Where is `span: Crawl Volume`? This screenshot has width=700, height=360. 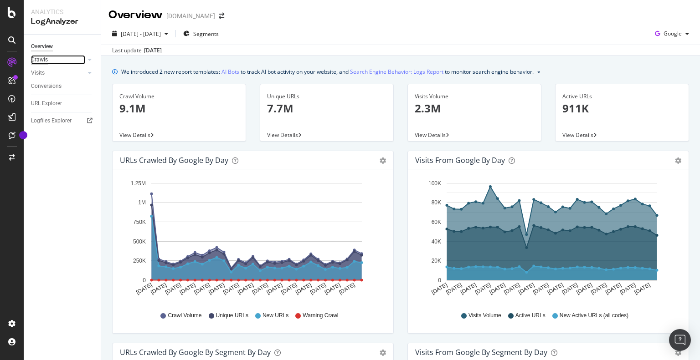
span: Crawl Volume is located at coordinates (184, 316).